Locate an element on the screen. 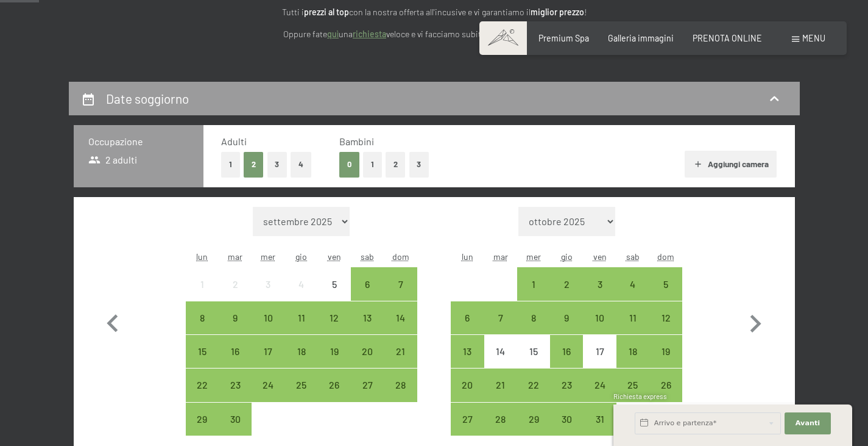  div: 2 is located at coordinates (567, 295).